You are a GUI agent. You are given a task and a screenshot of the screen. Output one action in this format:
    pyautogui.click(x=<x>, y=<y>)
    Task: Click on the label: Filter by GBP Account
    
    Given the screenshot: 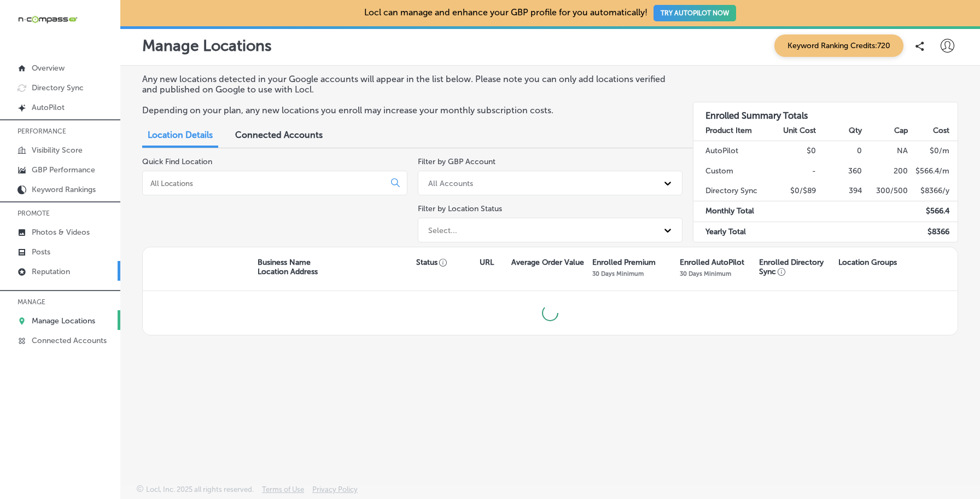 What is the action you would take?
    pyautogui.click(x=457, y=161)
    